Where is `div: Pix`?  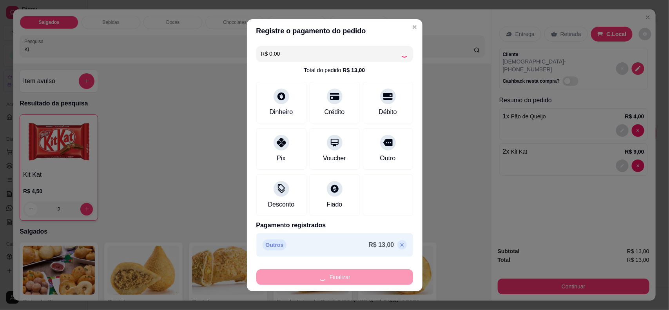 div: Pix is located at coordinates (281, 158).